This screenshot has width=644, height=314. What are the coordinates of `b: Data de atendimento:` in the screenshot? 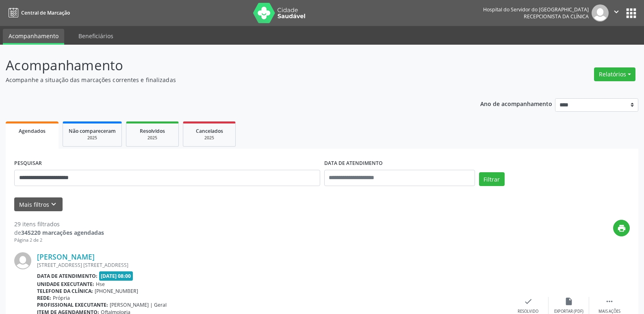 It's located at (67, 276).